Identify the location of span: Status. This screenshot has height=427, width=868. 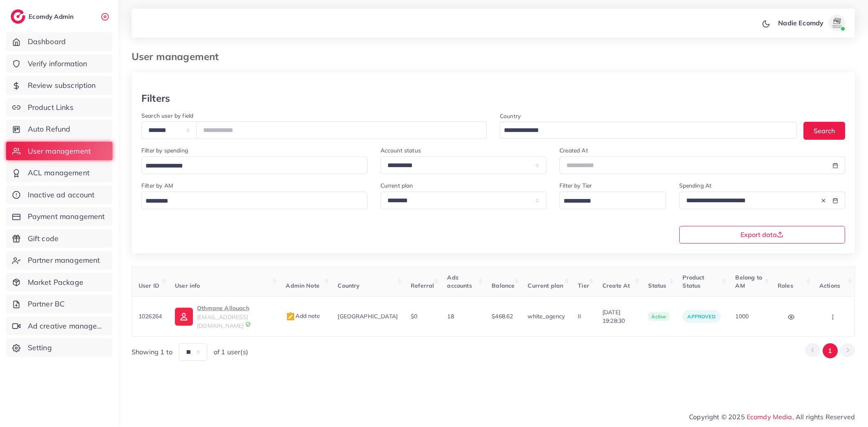
(657, 286).